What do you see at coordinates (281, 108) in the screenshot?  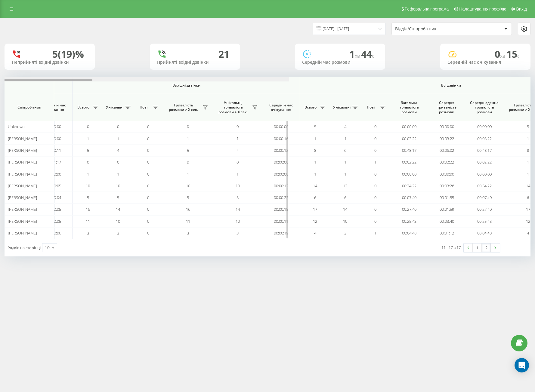 I see `span: Середній час очікування` at bounding box center [281, 108].